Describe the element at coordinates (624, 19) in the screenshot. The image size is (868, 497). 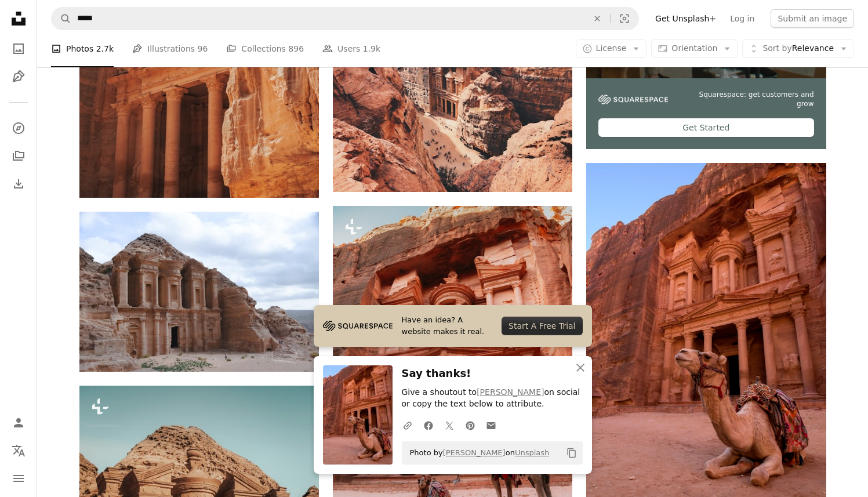
I see `button: Visual search` at that location.